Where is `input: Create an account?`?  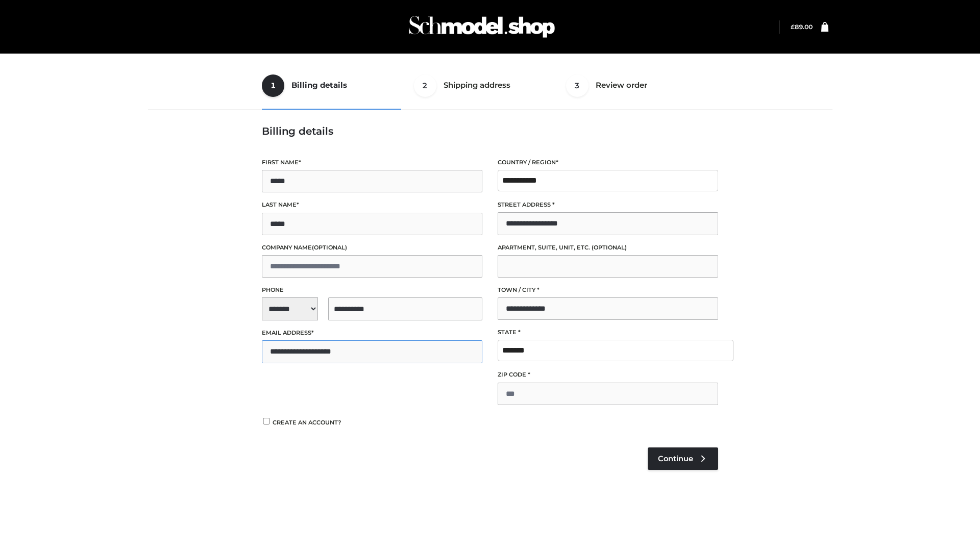
input: Create an account? is located at coordinates (267, 421).